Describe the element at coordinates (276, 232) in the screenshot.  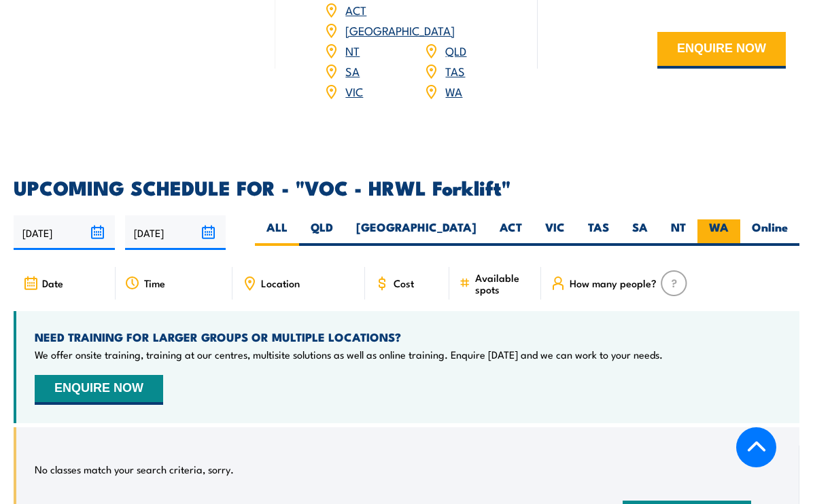
I see `label: ALL` at that location.